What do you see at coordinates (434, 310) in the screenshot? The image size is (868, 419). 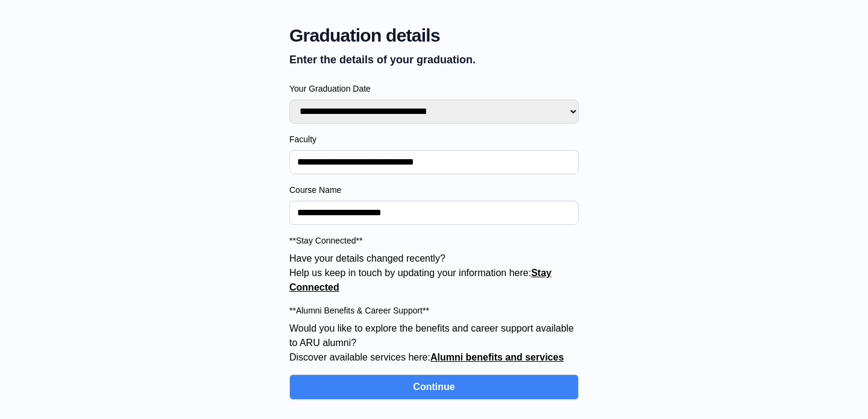 I see `label: **Alumni Benefits & Career Support**` at bounding box center [434, 310].